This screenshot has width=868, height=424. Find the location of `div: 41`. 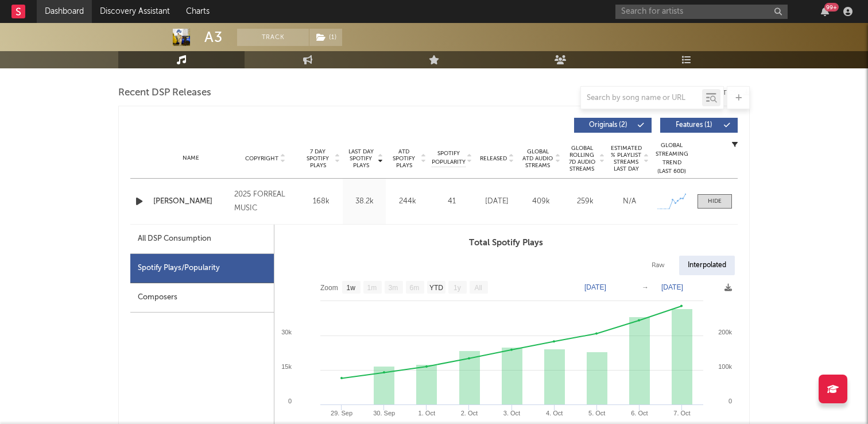

div: 41 is located at coordinates (452, 202).